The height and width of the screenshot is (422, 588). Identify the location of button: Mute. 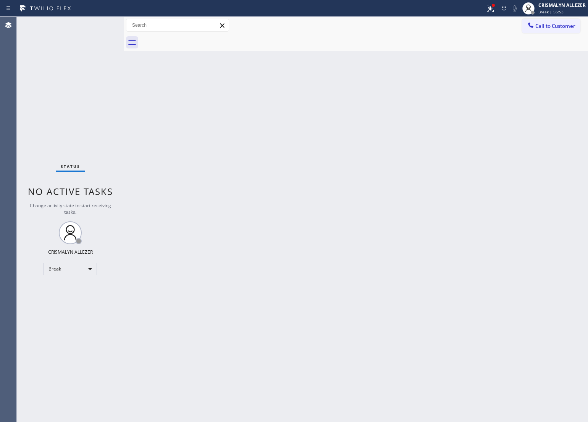
(514, 8).